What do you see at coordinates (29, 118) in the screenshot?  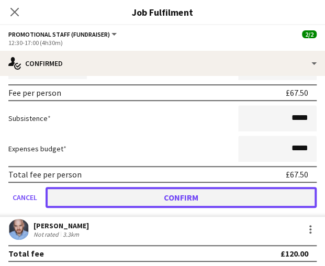 I see `label: Subsistence` at bounding box center [29, 118].